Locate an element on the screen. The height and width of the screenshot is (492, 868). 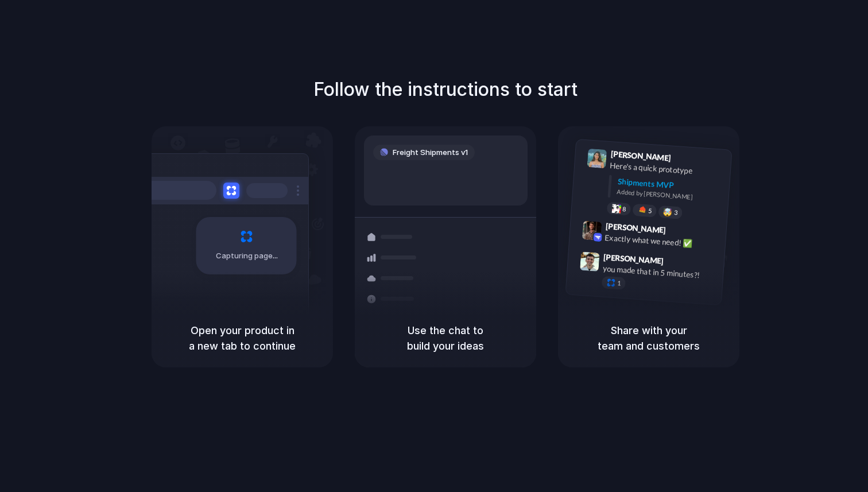
span: 1 is located at coordinates (619, 283).